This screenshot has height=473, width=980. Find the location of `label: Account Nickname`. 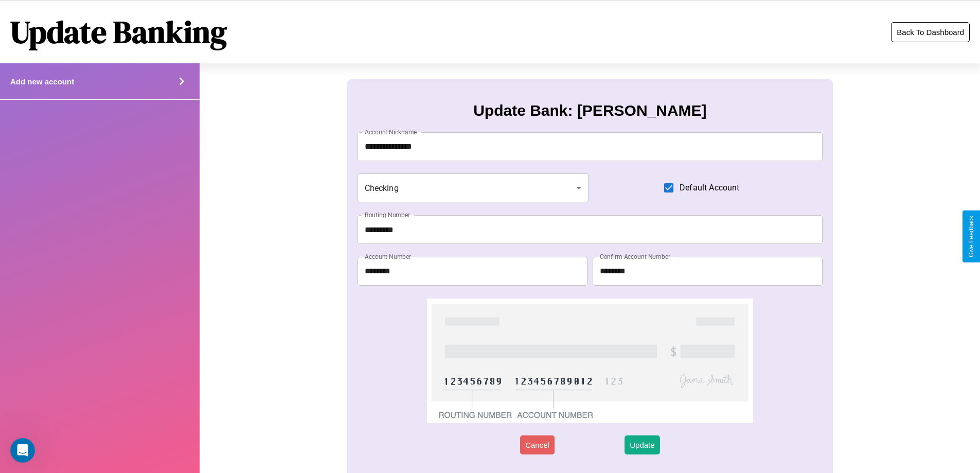

label: Account Nickname is located at coordinates (391, 132).